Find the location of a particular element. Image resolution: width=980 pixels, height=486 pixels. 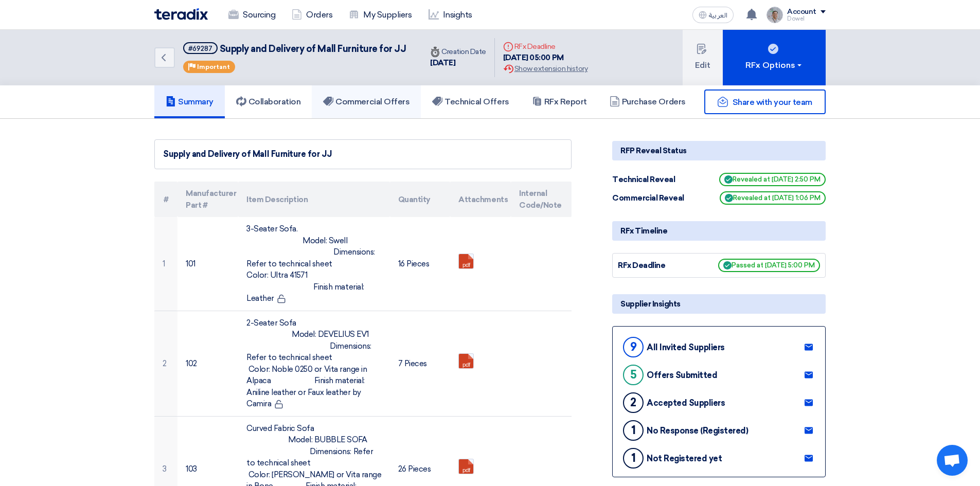

td: 1 is located at coordinates (165, 264).